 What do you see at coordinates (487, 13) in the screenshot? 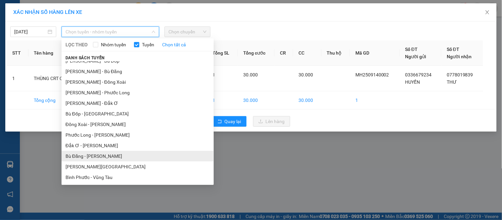
I see `button: Close` at bounding box center [487, 13].